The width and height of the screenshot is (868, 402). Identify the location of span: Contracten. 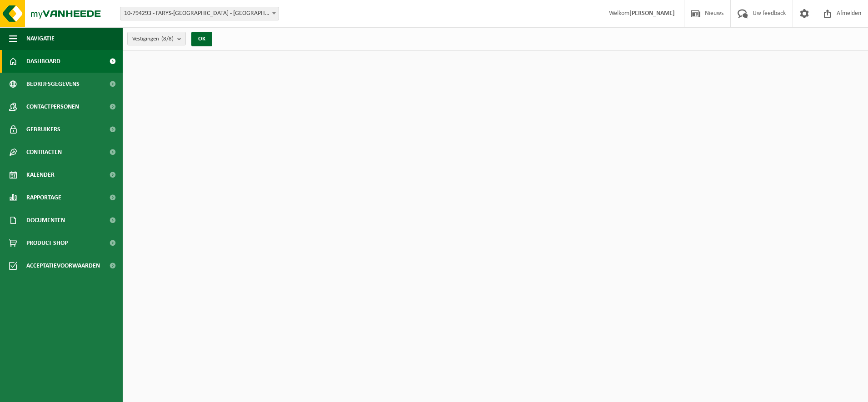
(44, 152).